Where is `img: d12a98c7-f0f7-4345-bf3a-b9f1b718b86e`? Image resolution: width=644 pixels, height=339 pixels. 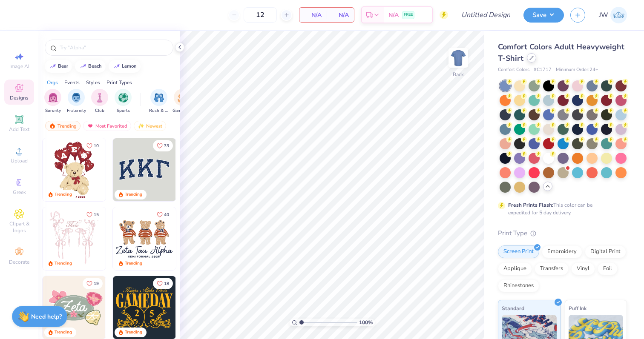 img: d12a98c7-f0f7-4345-bf3a-b9f1b718b86e is located at coordinates (136, 239).